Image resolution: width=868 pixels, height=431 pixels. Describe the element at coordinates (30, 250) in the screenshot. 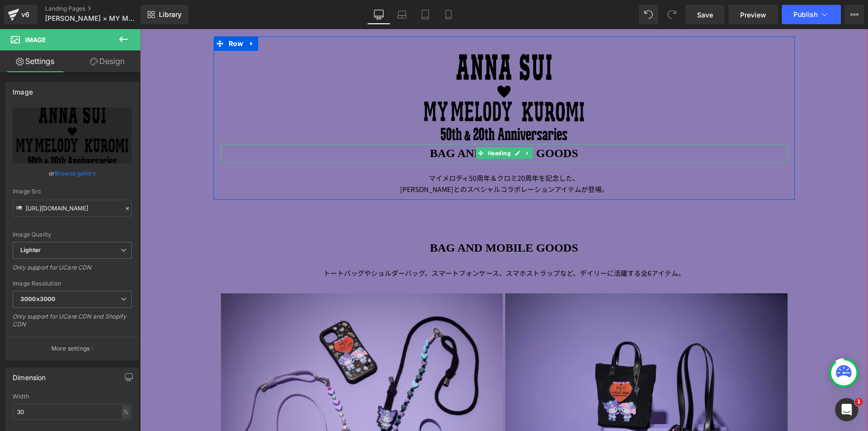

I see `b: Lighter` at that location.